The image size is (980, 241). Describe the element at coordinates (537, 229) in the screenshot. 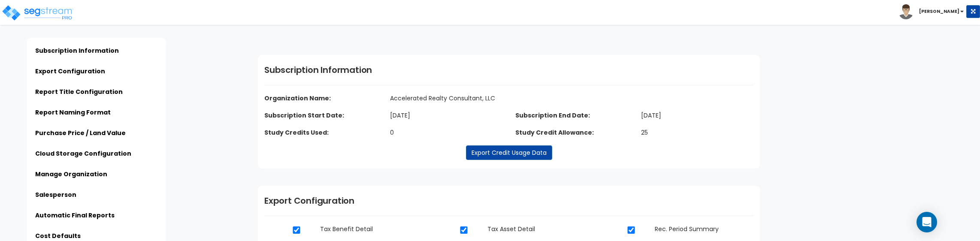

I see `dd: Tax Asset Detail` at that location.